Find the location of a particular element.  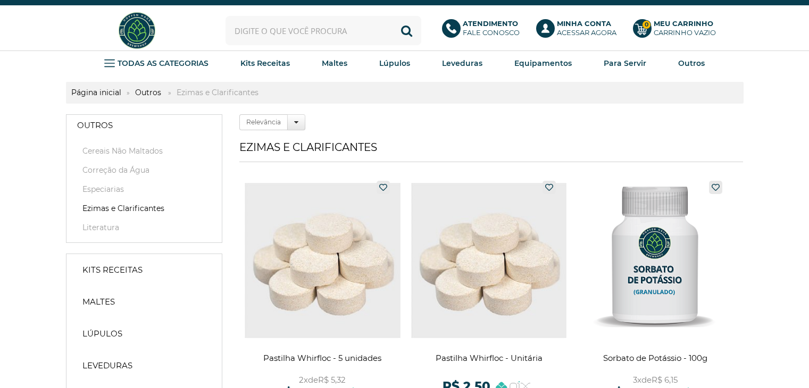

a: Especiarias is located at coordinates (144, 189).